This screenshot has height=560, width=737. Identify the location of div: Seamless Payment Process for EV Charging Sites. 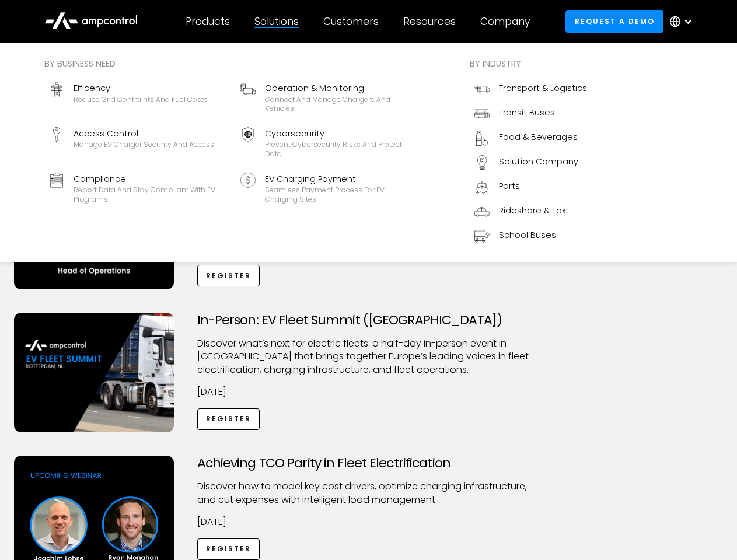
(341, 194).